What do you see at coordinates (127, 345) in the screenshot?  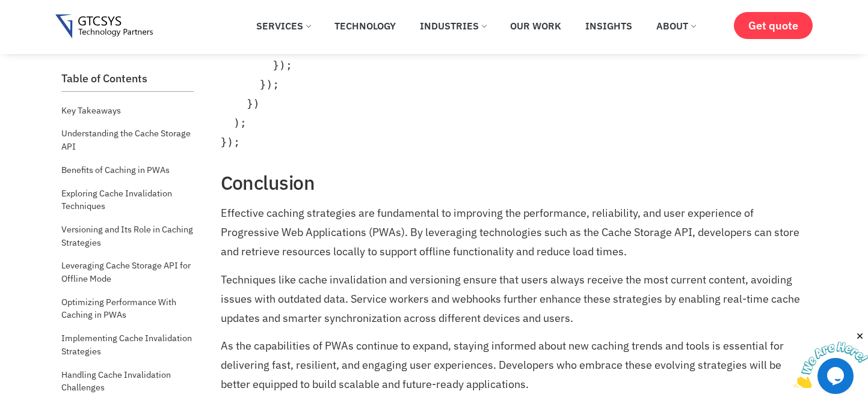 I see `a: Implementing Cache Invalidation Strategies` at bounding box center [127, 345].